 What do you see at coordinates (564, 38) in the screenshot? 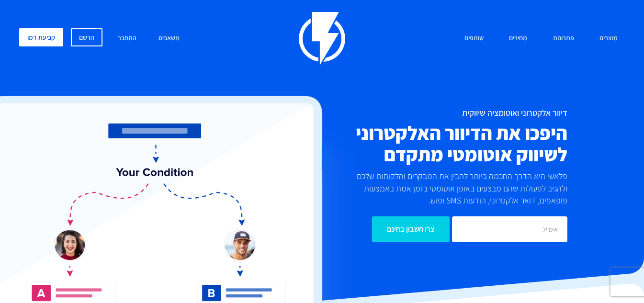
I see `a: פתרונות` at bounding box center [564, 38].